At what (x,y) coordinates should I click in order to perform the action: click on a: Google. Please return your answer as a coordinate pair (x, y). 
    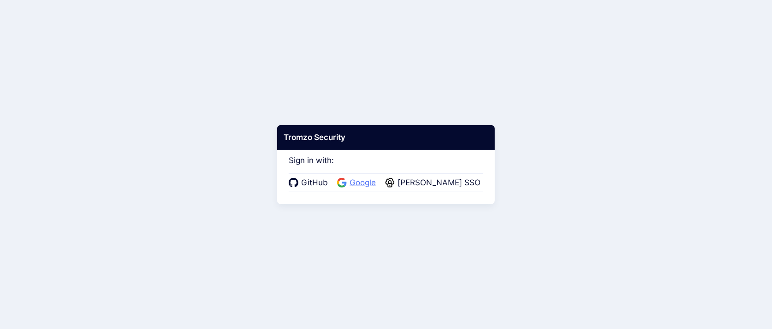
    Looking at the image, I should click on (358, 183).